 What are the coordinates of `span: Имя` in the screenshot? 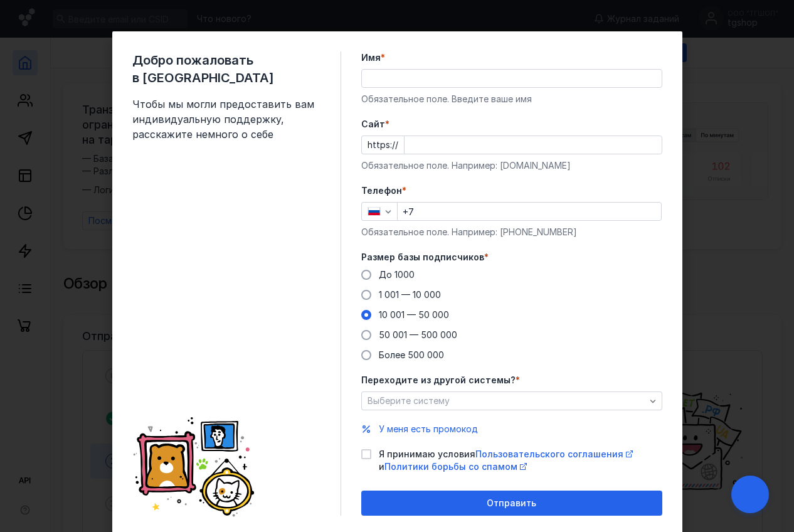 It's located at (370, 58).